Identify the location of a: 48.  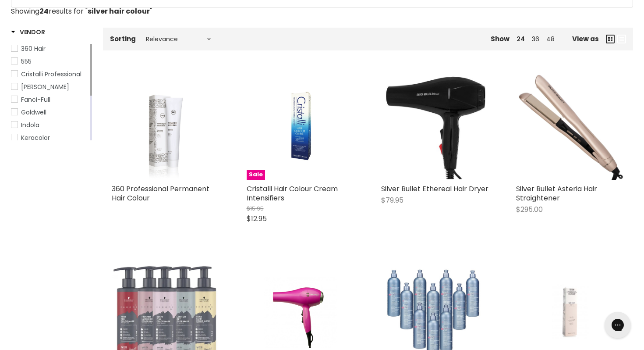
(551, 39).